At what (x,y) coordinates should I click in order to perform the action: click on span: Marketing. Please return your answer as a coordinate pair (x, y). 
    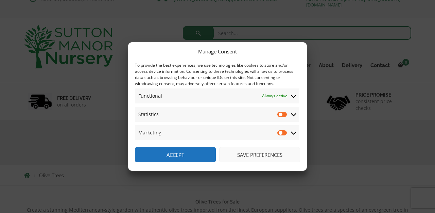
    Looking at the image, I should click on (150, 133).